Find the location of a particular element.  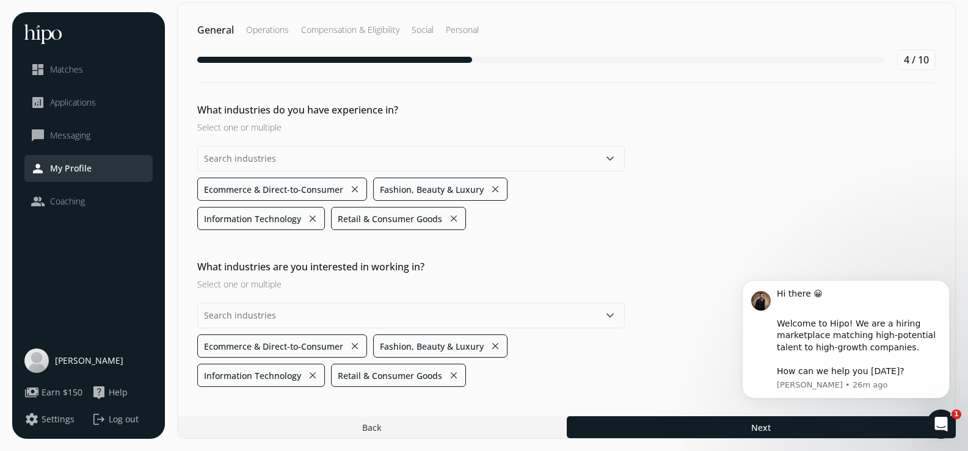

span: Back is located at coordinates (372, 428).